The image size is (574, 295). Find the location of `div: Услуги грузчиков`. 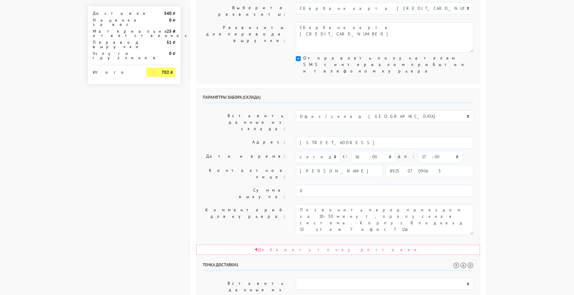

div: Услуги грузчиков is located at coordinates (115, 56).